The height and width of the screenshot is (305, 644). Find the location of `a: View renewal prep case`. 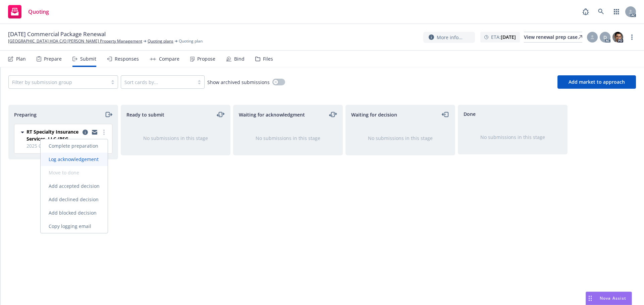

a: View renewal prep case is located at coordinates (553, 37).